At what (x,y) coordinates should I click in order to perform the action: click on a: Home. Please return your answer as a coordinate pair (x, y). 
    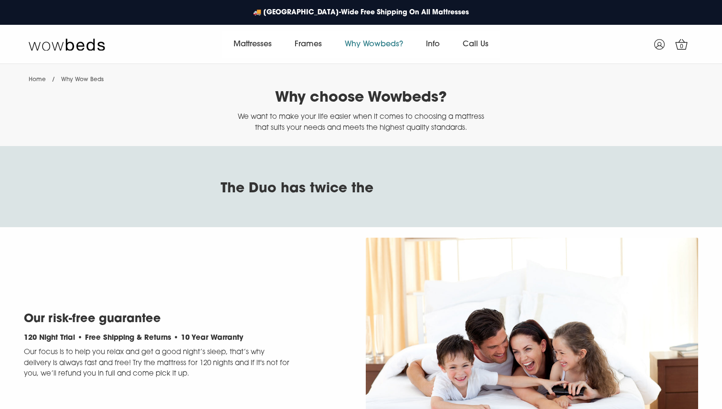
    Looking at the image, I should click on (37, 80).